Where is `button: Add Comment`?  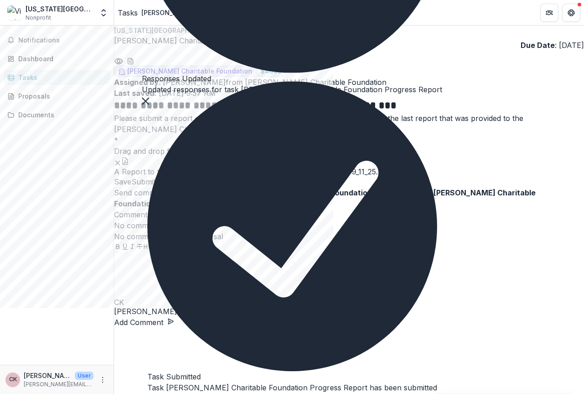 button: Add Comment is located at coordinates (144, 322).